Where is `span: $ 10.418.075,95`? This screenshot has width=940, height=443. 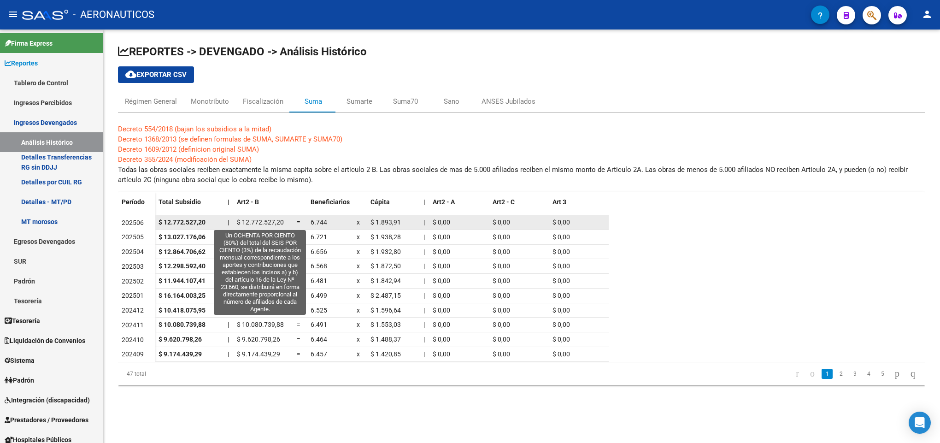 span: $ 10.418.075,95 is located at coordinates (260, 310).